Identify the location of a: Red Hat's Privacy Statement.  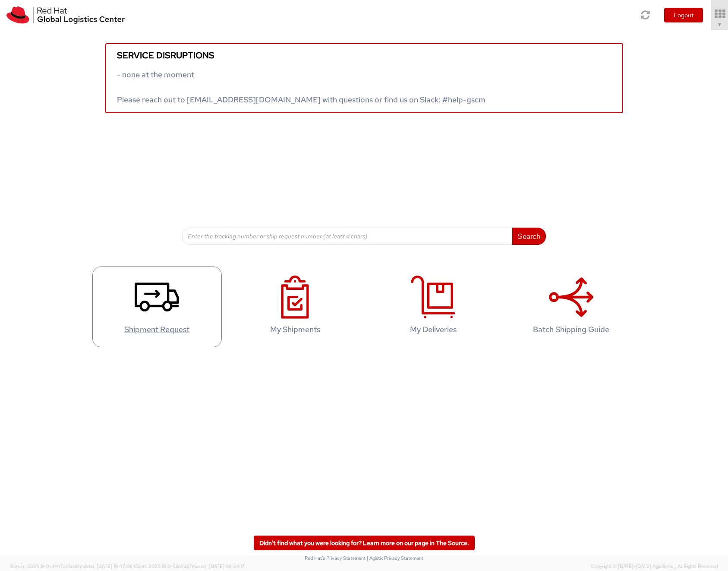
(335, 558).